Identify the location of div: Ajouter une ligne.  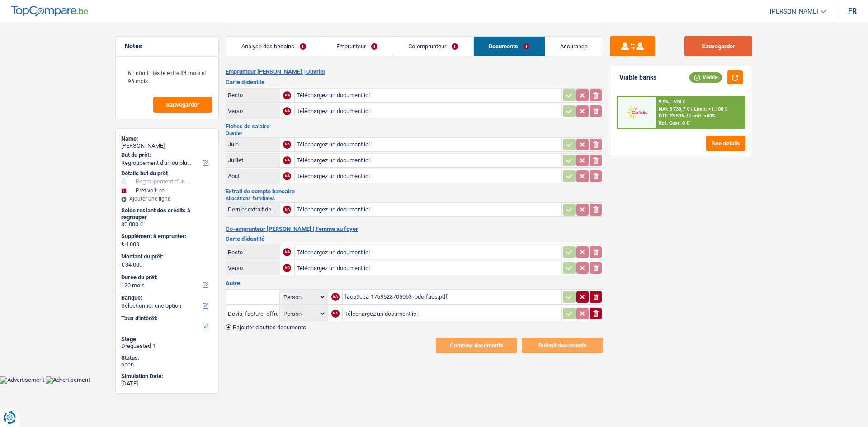
(167, 199).